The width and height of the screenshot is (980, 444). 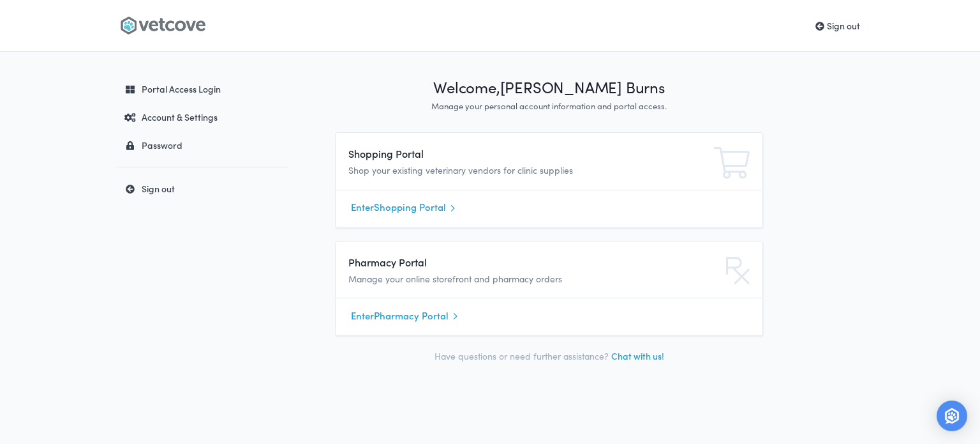 I want to click on a: EnterShopping Portal, so click(x=549, y=208).